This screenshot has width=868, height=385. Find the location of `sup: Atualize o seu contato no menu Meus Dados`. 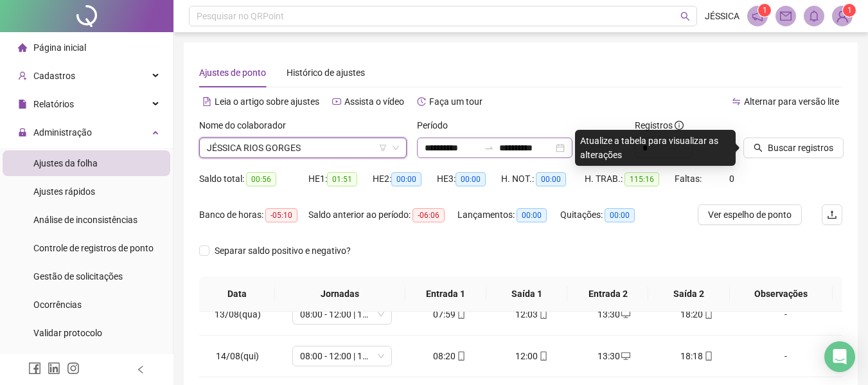

sup: Atualize o seu contato no menu Meus Dados is located at coordinates (849, 10).